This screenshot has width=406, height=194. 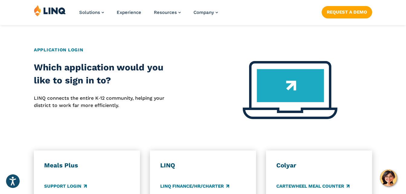 I want to click on a: Request a Demo, so click(x=347, y=12).